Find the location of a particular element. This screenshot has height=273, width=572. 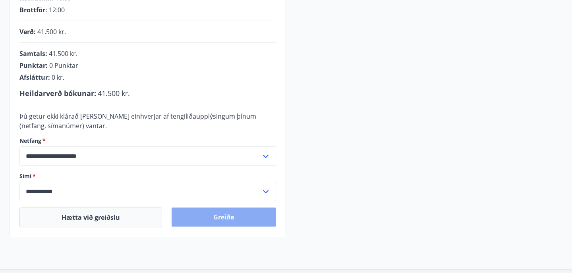

span: Verð : is located at coordinates (27, 32).